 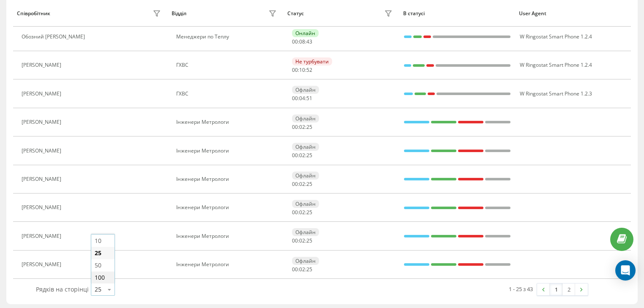 I want to click on span: Рядків на сторінці, so click(x=62, y=289).